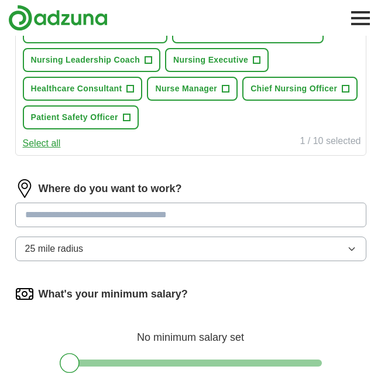 Image resolution: width=381 pixels, height=373 pixels. Describe the element at coordinates (217, 60) in the screenshot. I see `button: Nursing Executive` at that location.